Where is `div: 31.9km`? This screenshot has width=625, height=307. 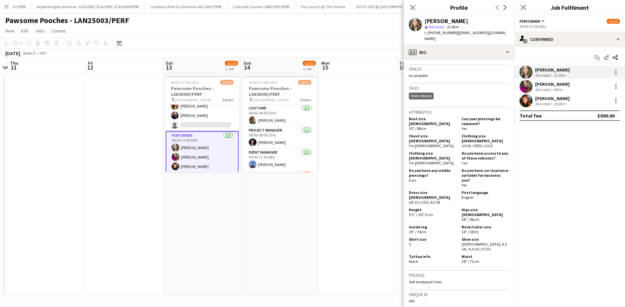 div: 31.9km is located at coordinates (559, 75).